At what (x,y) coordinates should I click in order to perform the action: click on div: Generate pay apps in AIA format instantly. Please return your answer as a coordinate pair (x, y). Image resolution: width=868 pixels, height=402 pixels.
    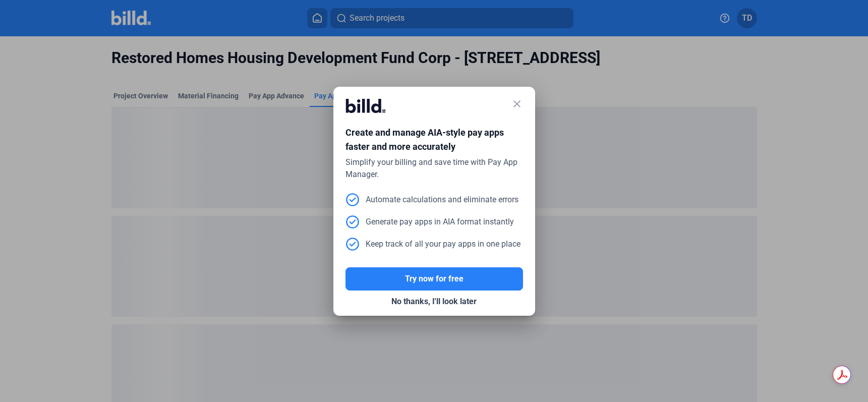
    Looking at the image, I should click on (430, 222).